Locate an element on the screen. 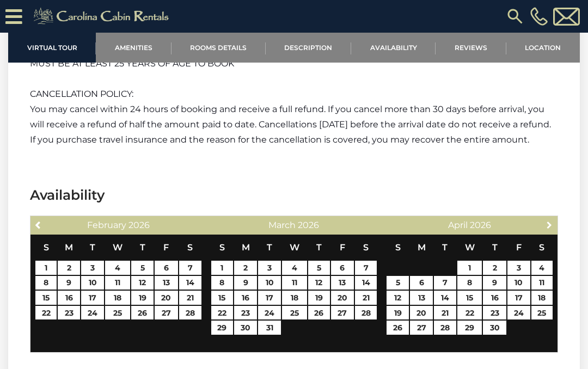 The image size is (588, 369). span: 2026 is located at coordinates (308, 225).